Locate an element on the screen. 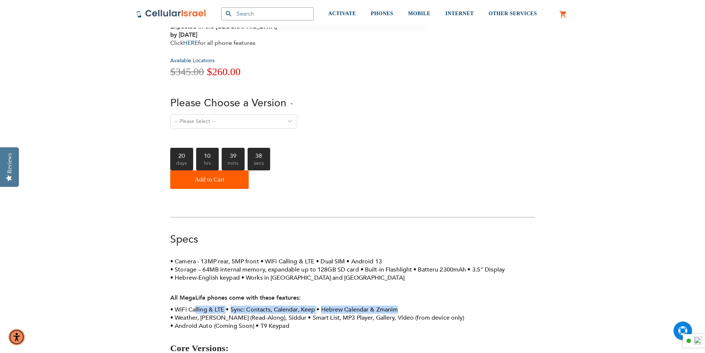 The height and width of the screenshot is (353, 705). span: ACTIVATE is located at coordinates (342, 13).